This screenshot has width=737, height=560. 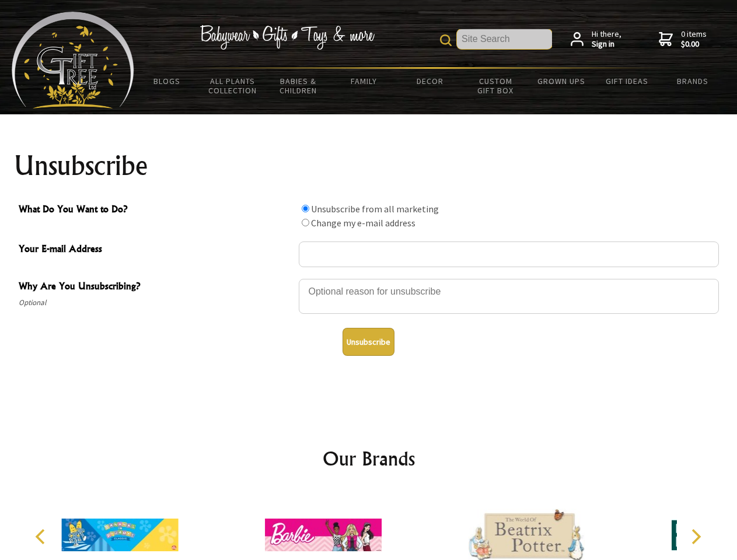 What do you see at coordinates (167, 81) in the screenshot?
I see `a: BLOGS` at bounding box center [167, 81].